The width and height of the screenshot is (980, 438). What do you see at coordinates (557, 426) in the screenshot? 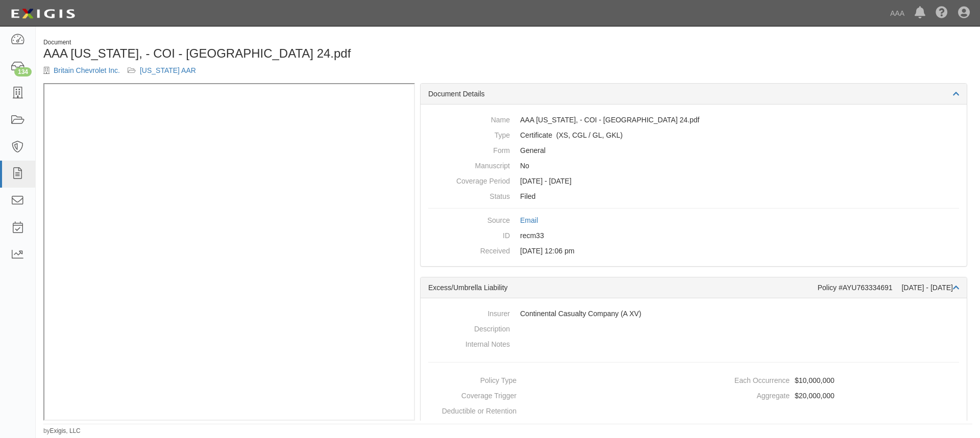
I see `dd: Not selected` at bounding box center [557, 426].